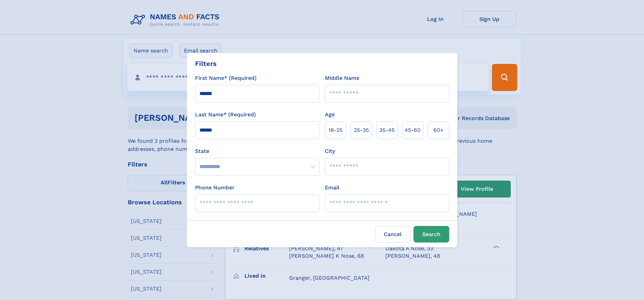  Describe the element at coordinates (361, 130) in the screenshot. I see `span: 25‑35` at that location.